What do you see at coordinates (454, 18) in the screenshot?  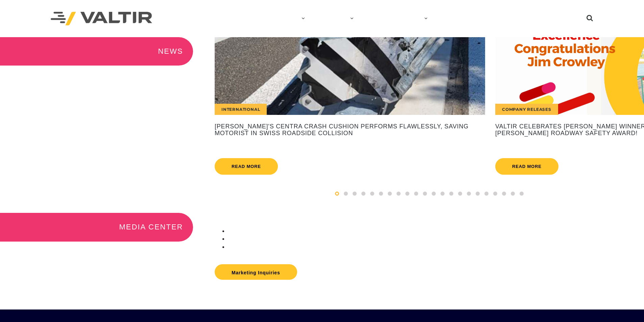 I see `a: CONTACT` at bounding box center [454, 18].